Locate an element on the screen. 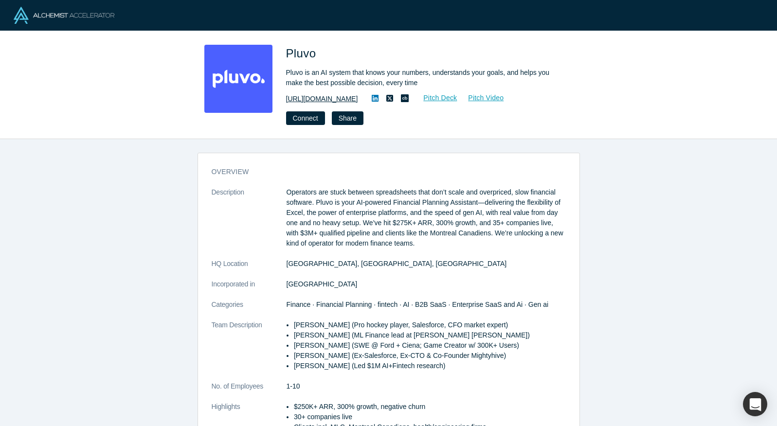  a: Pitch Deck is located at coordinates (435, 98).